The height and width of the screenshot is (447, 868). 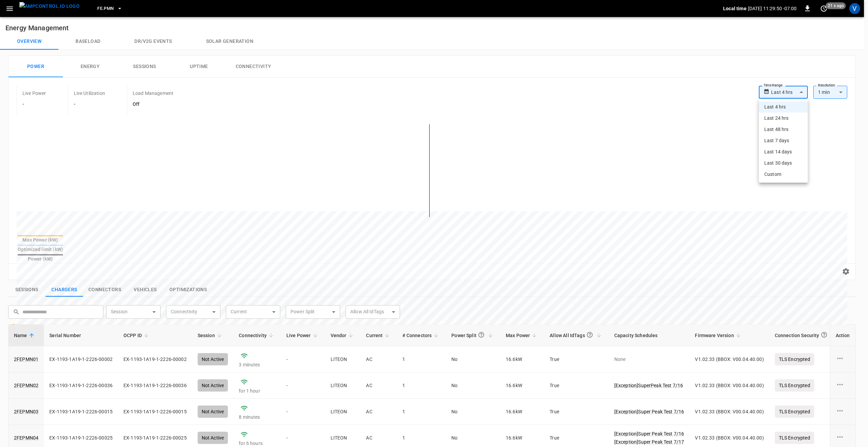 What do you see at coordinates (783, 141) in the screenshot?
I see `li: Last 7 days` at bounding box center [783, 141].